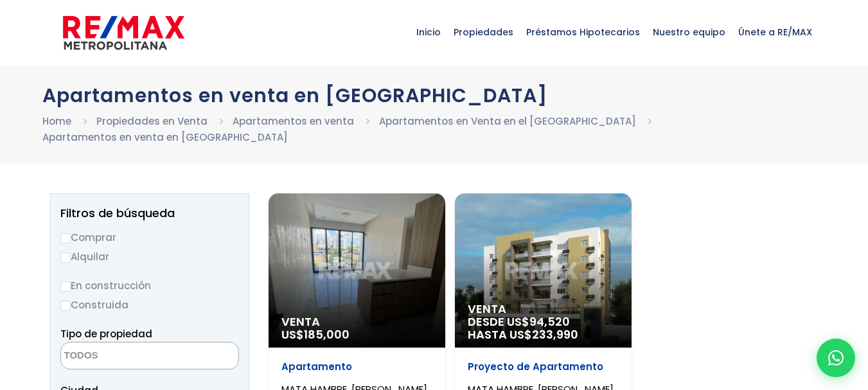 The height and width of the screenshot is (390, 868). What do you see at coordinates (124, 33) in the screenshot?
I see `img: remax-metropolitana-logo` at bounding box center [124, 33].